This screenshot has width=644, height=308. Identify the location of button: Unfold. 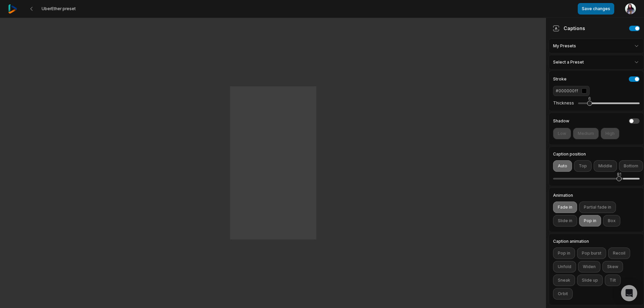
(565, 267).